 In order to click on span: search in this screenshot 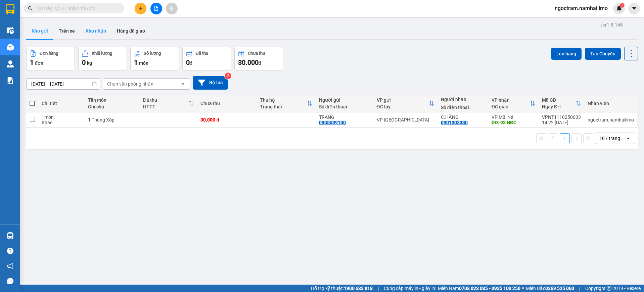, I will do `click(30, 9)`.